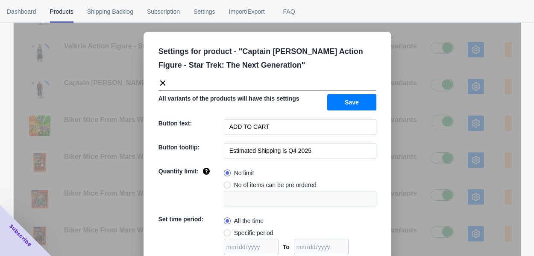 This screenshot has width=534, height=256. I want to click on span: Settings, so click(204, 12).